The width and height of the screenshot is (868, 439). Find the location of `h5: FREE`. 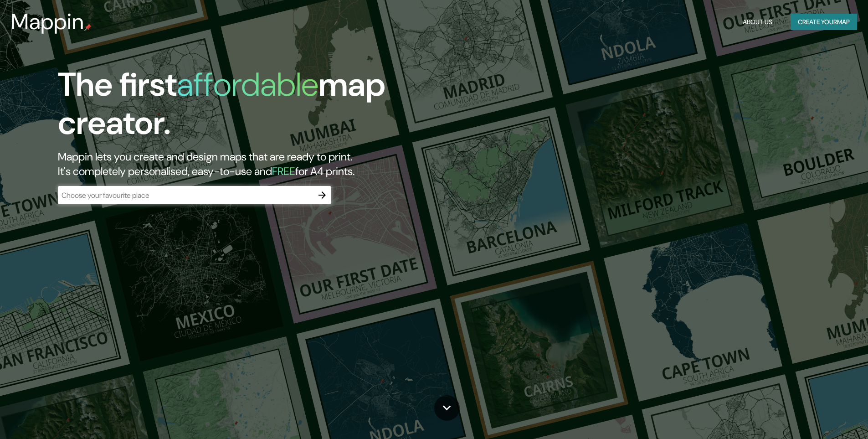

h5: FREE is located at coordinates (283, 171).